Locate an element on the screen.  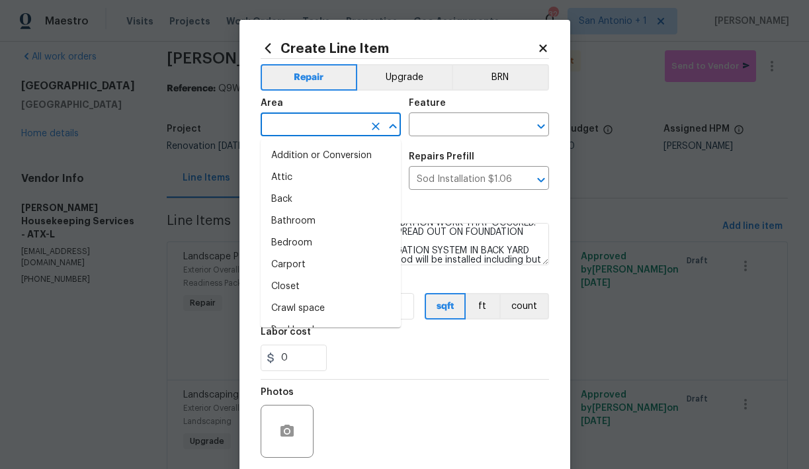
button: ft is located at coordinates (482, 306).